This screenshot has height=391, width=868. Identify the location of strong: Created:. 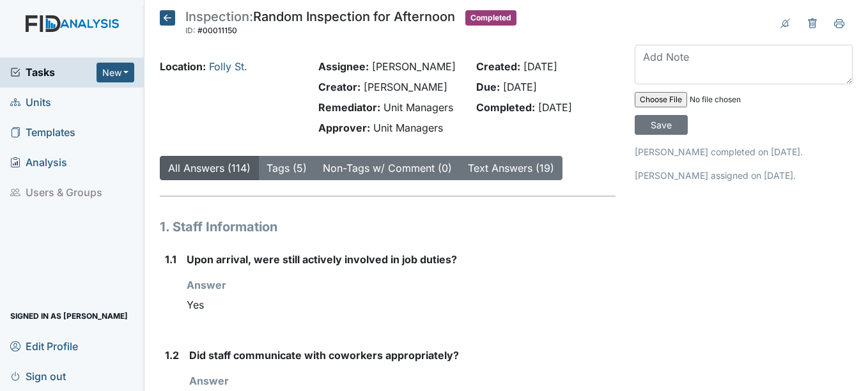
(498, 67).